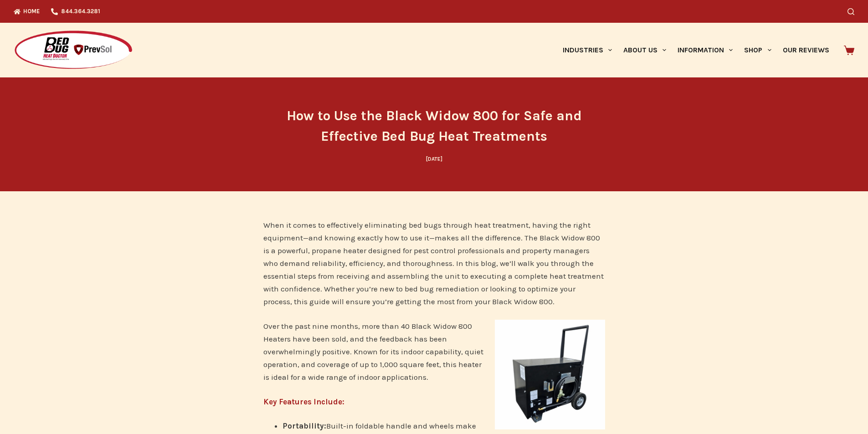  I want to click on p: When it comes to effectively eliminating bed bugs through heat treatment, having the right equipm..., so click(434, 263).